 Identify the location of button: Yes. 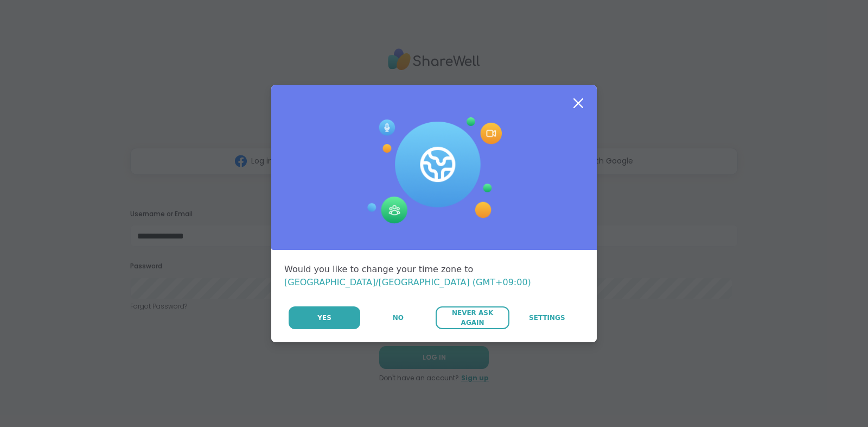
(324, 317).